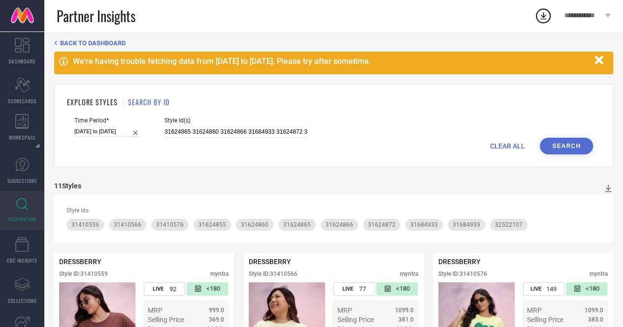 Image resolution: width=623 pixels, height=327 pixels. Describe the element at coordinates (236, 132) in the screenshot. I see `input: Enter comma separated style ids e.g. 12345, 67890` at that location.